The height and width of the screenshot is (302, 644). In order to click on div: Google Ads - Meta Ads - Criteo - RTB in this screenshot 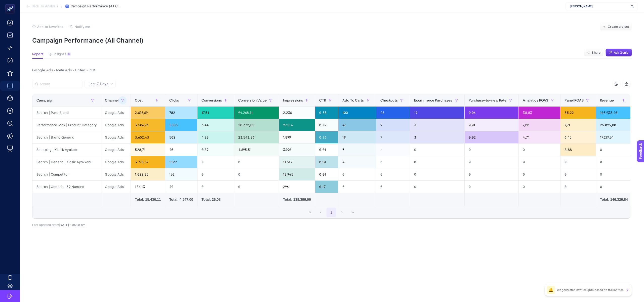, I will do `click(332, 70)`.